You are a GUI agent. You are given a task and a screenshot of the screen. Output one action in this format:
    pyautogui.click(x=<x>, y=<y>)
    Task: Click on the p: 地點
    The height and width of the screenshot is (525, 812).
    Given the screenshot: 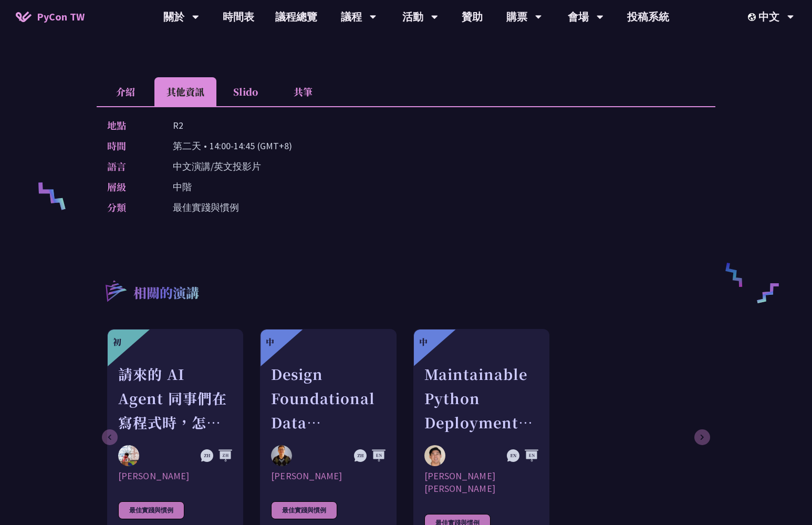 What is the action you would take?
    pyautogui.click(x=130, y=125)
    